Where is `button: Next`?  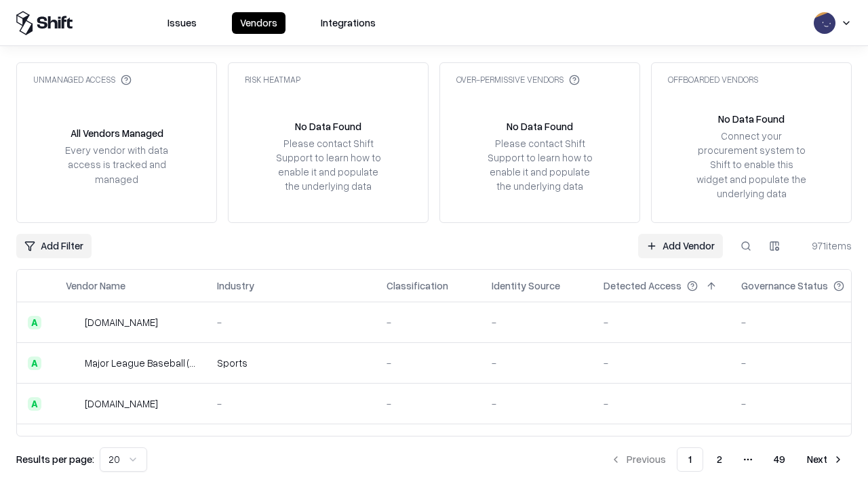
button: Next is located at coordinates (826, 460).